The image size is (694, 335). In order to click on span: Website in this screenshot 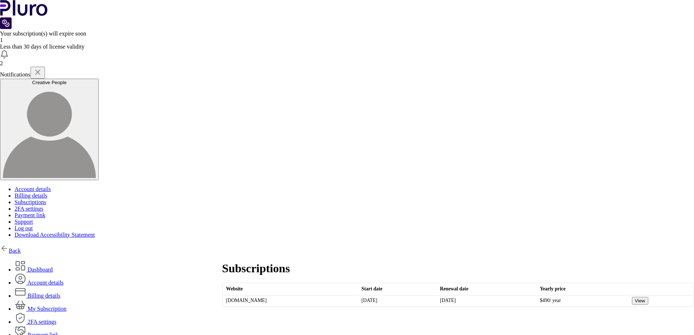, I will do `click(234, 289)`.